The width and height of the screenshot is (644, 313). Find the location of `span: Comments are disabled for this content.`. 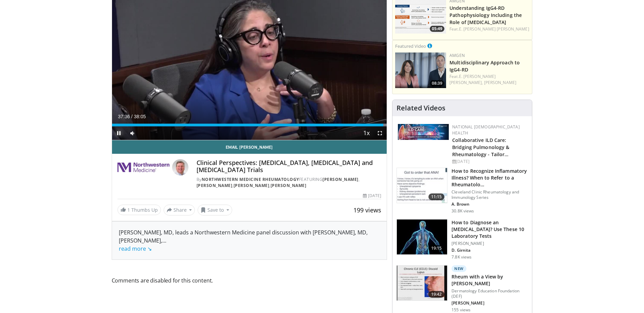

span: Comments are disabled for this content. is located at coordinates (249, 281).